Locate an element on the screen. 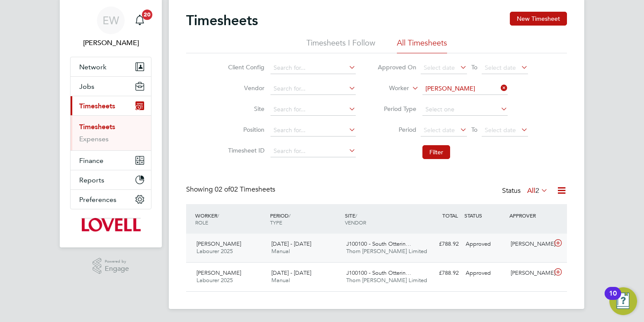 The width and height of the screenshot is (644, 322). div: Showing is located at coordinates (231, 189).